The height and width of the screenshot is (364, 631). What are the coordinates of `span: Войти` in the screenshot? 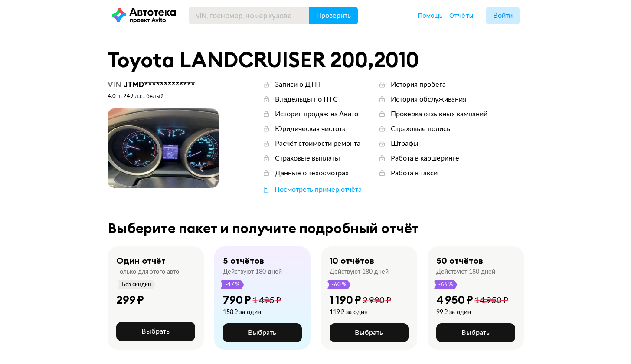 It's located at (503, 16).